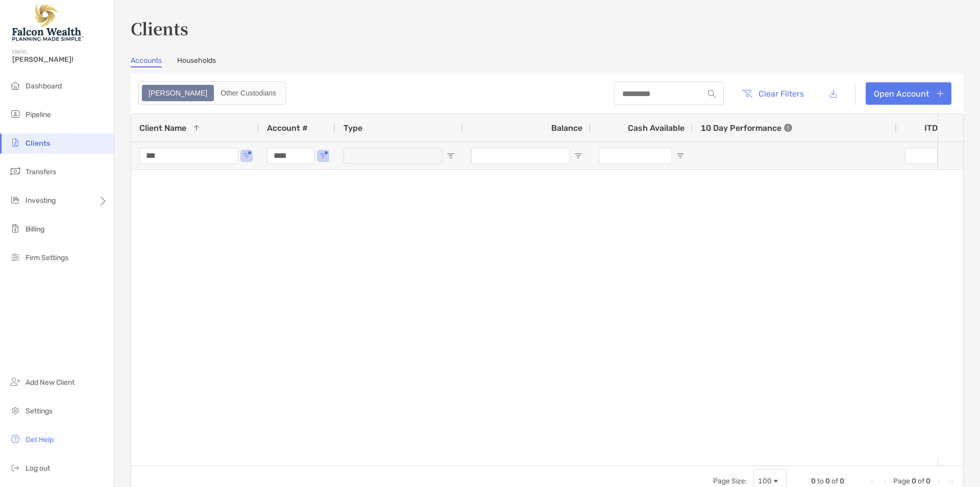 The width and height of the screenshot is (980, 487). I want to click on div: First Page, so click(873, 482).